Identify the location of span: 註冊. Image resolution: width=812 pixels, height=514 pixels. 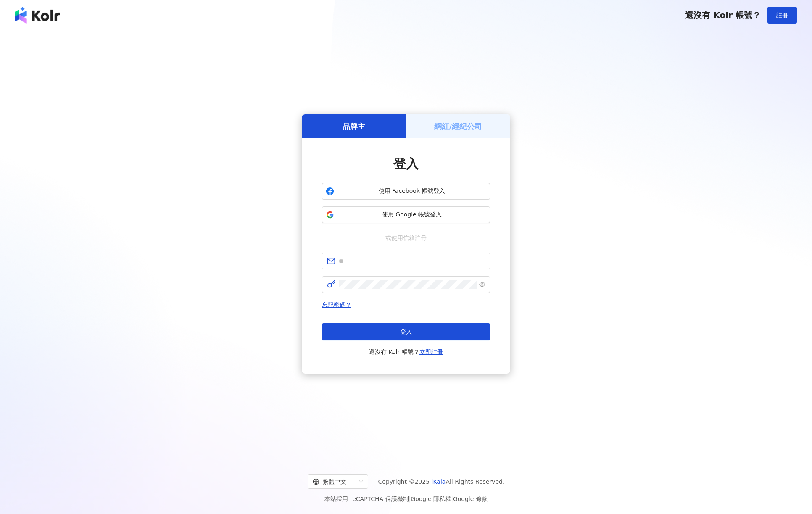
(782, 15).